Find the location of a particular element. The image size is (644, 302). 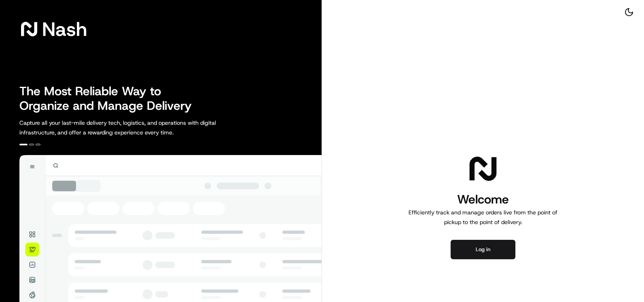

p: Capture all your last-mile delivery tech, logistics, and operations with digital infrastructure, ... is located at coordinates (136, 127).